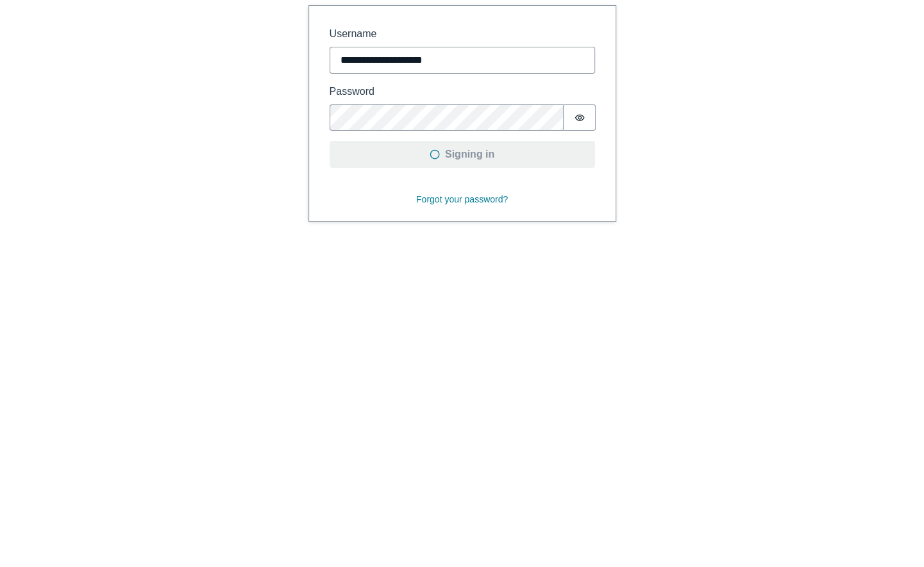 The width and height of the screenshot is (924, 567). Describe the element at coordinates (462, 92) in the screenshot. I see `label: Password` at that location.